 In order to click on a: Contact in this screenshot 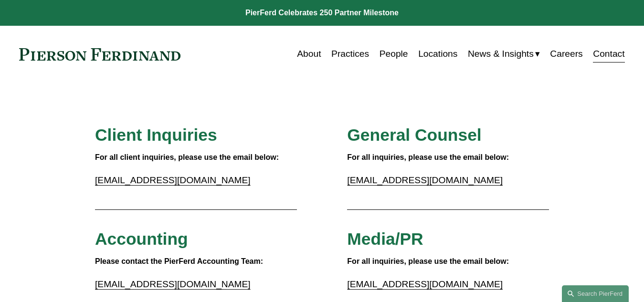, I will do `click(609, 54)`.